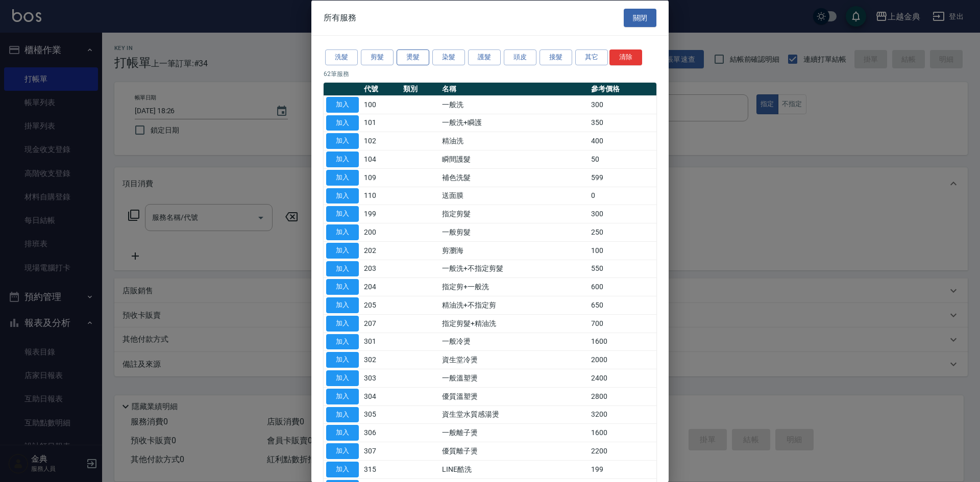  I want to click on td: 2200, so click(622, 451).